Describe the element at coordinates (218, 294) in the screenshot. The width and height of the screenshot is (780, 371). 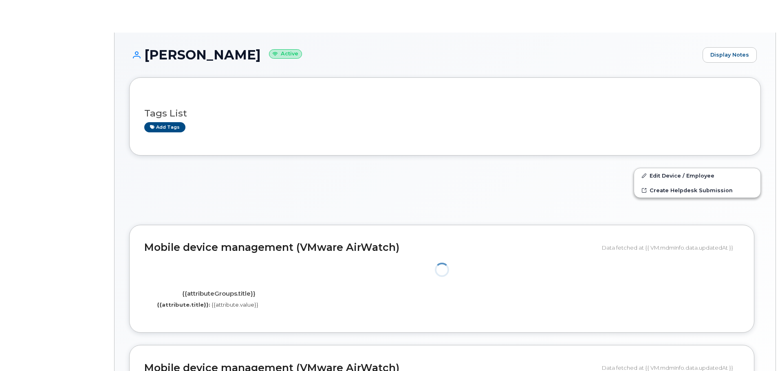
I see `h4: {{attributeGroups.title}}` at that location.